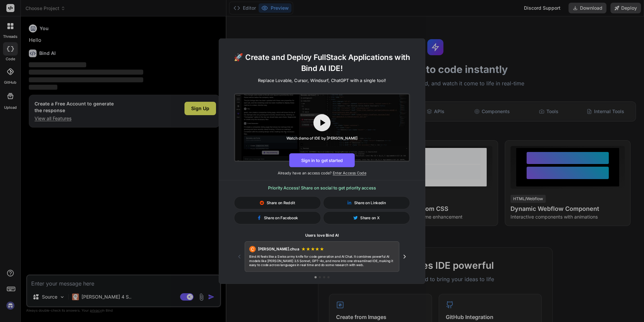 The height and width of the screenshot is (322, 644). Describe the element at coordinates (328, 277) in the screenshot. I see `button: Go to testimonial 4` at that location.